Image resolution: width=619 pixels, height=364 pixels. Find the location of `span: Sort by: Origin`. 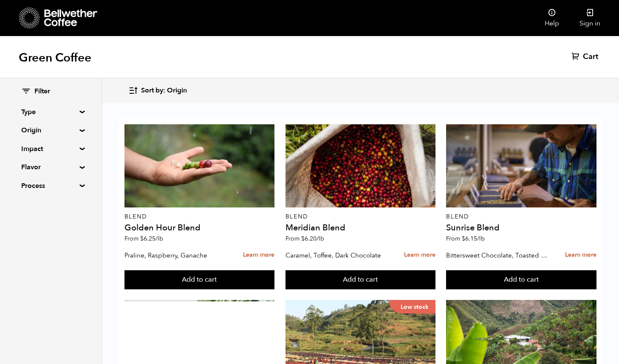

span: Sort by: Origin is located at coordinates (164, 91).